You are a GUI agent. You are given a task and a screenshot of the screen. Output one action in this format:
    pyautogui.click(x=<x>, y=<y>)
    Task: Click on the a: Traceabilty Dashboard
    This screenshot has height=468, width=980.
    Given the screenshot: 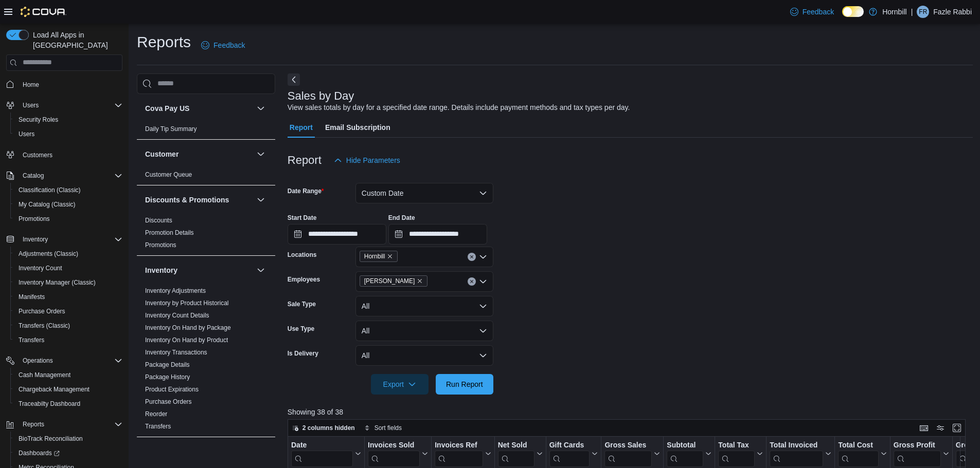 What is the action you would take?
    pyautogui.click(x=49, y=404)
    